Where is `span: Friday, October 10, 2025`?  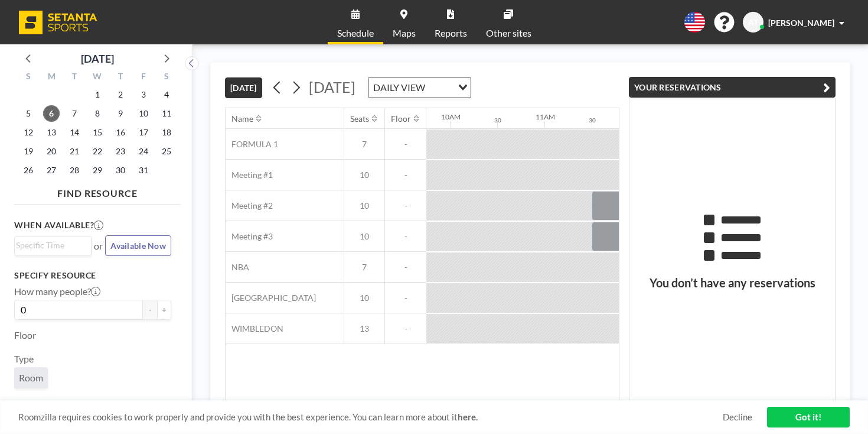 span: Friday, October 10, 2025 is located at coordinates (143, 113).